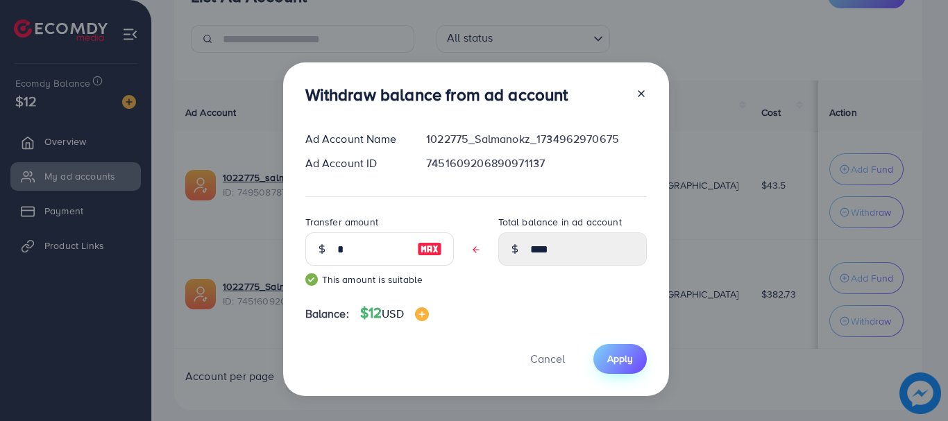 Image resolution: width=948 pixels, height=421 pixels. Describe the element at coordinates (312, 280) in the screenshot. I see `img: guide` at that location.